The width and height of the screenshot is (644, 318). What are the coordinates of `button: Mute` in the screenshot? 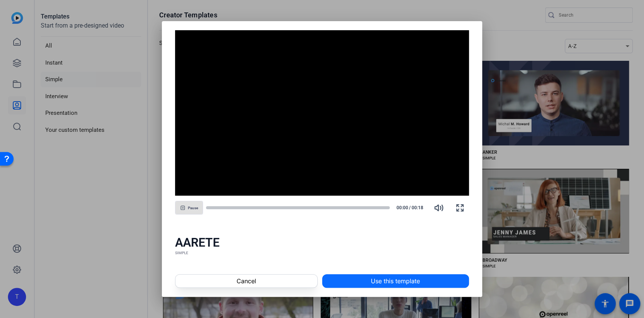 It's located at (439, 208).